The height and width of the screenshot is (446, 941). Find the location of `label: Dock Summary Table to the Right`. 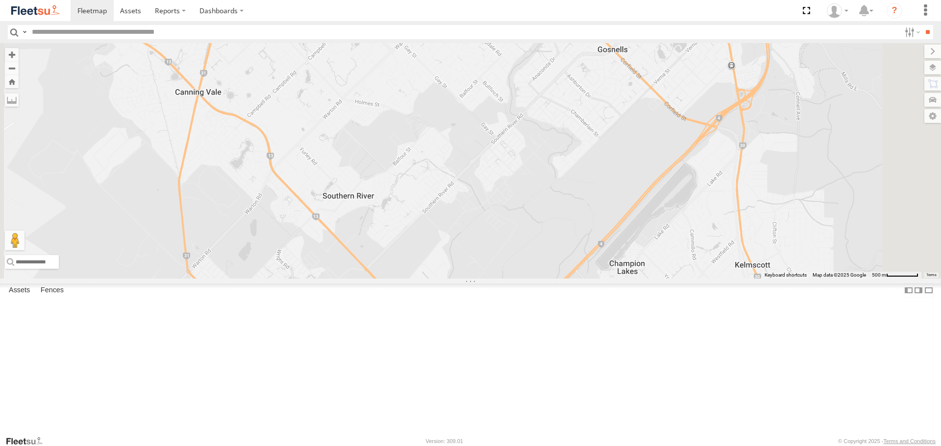

label: Dock Summary Table to the Right is located at coordinates (918, 291).